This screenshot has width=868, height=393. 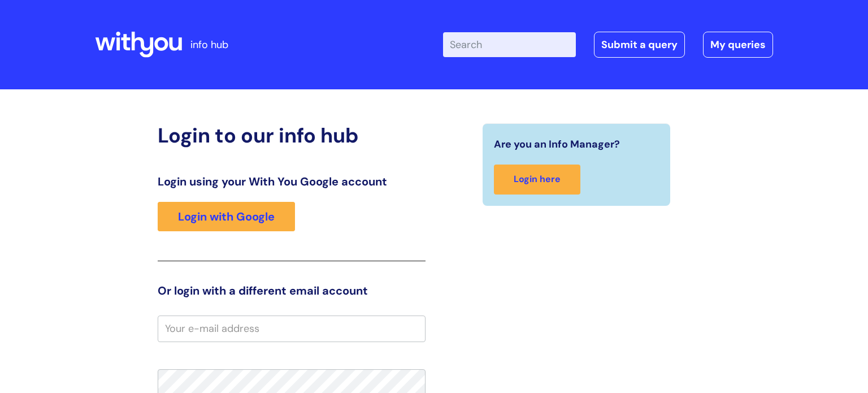 I want to click on h3: Or login with a different email account, so click(x=292, y=291).